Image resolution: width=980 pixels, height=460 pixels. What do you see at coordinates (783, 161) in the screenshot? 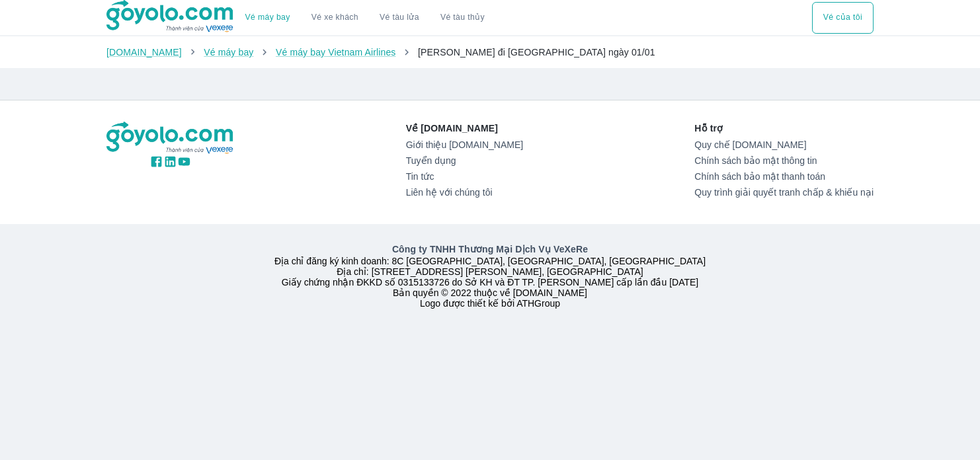
I see `a: Chính sách bảo mật thông tin` at bounding box center [783, 161].